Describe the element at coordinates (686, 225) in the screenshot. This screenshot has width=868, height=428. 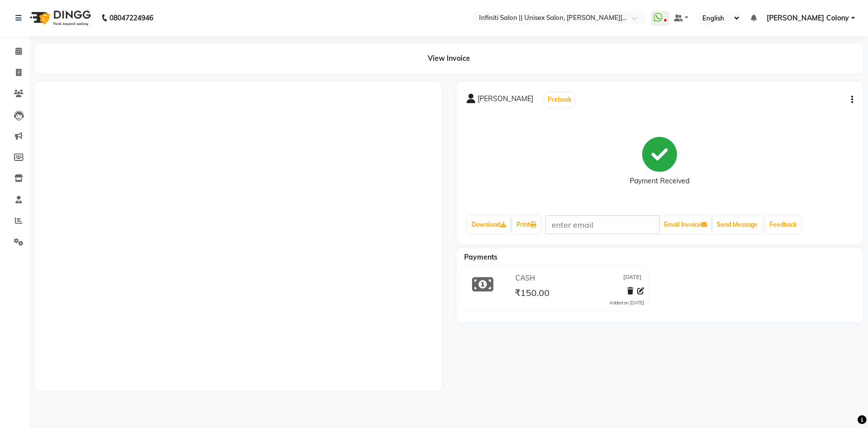
I see `button: Email Invoice` at that location.